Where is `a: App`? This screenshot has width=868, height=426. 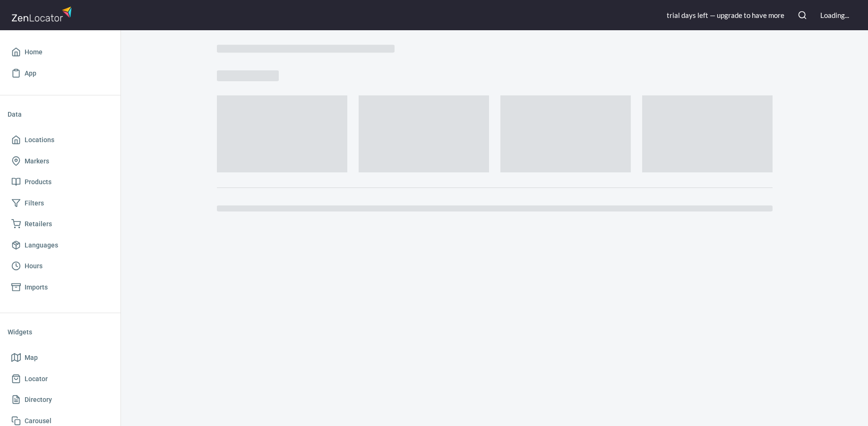 a: App is located at coordinates (60, 73).